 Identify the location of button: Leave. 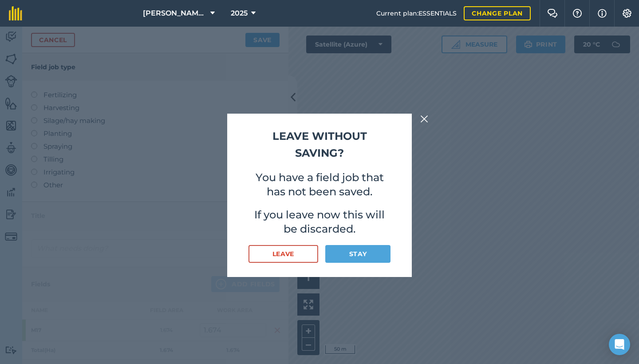
(283, 254).